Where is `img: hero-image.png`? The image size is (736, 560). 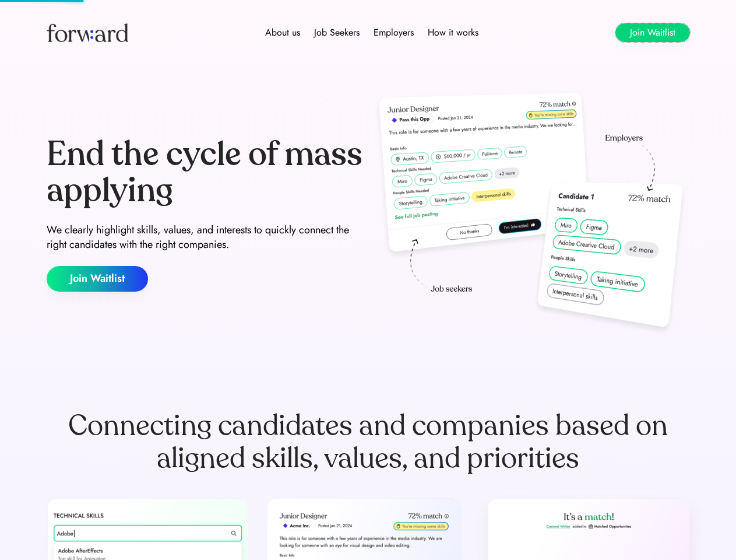
img: hero-image.png is located at coordinates (531, 214).